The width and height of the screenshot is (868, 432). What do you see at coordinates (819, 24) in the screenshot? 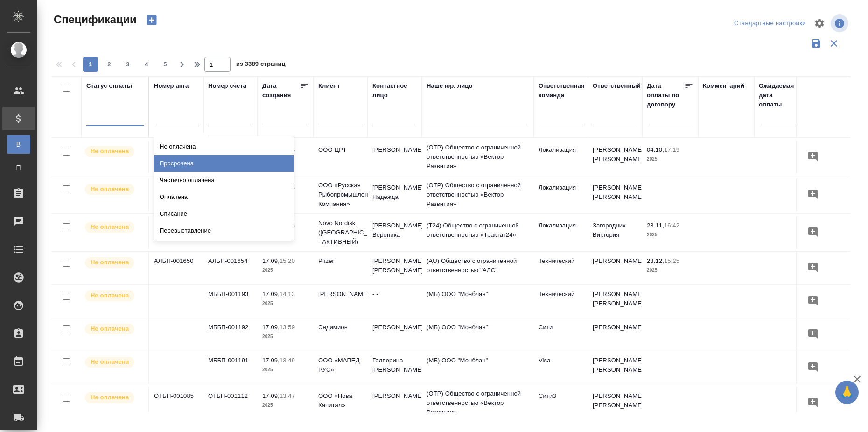
I see `span: Настроить таблицу` at bounding box center [819, 24].